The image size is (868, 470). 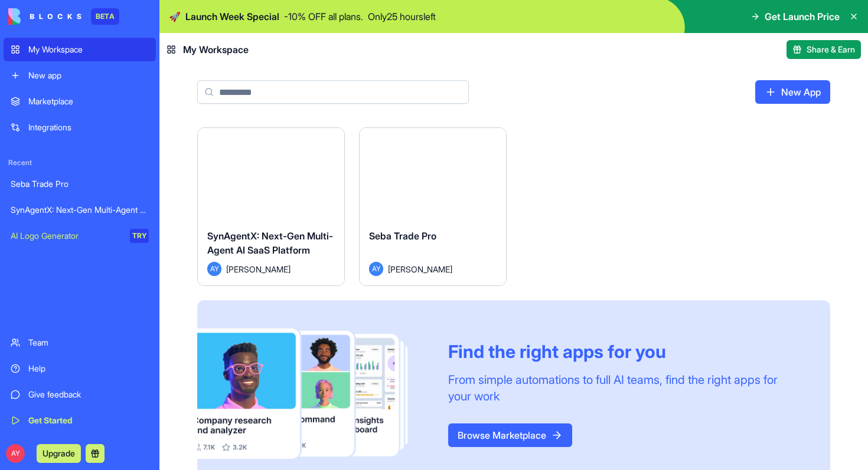 I want to click on a: Browse Marketplace, so click(x=510, y=436).